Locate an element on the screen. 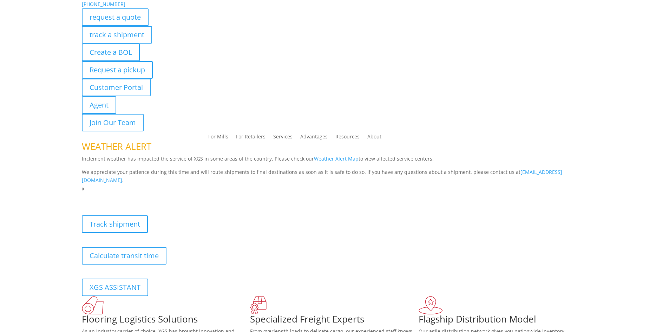 The width and height of the screenshot is (669, 332). h1: Flagship Distribution Model is located at coordinates (503, 320).